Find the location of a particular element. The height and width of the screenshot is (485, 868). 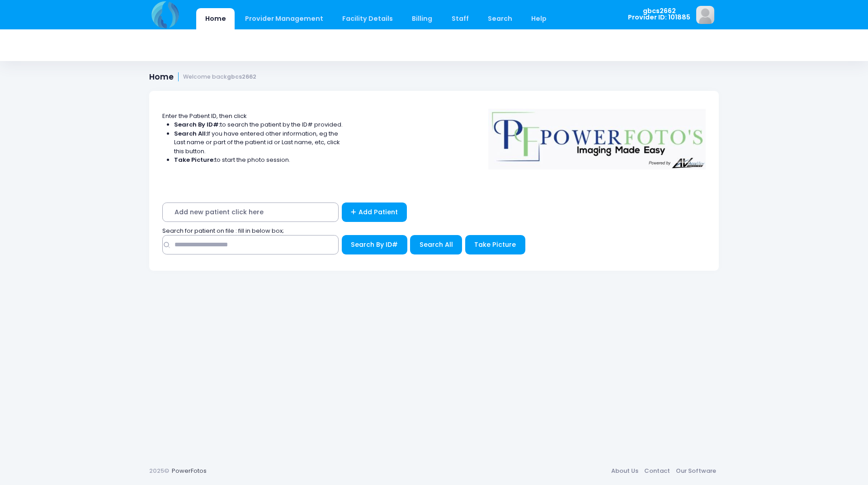

a: Our Software is located at coordinates (696, 471).